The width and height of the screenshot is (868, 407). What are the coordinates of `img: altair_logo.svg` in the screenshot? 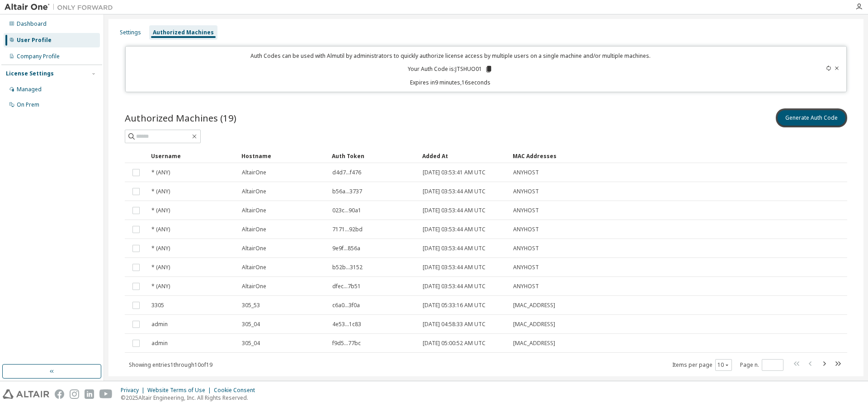 It's located at (26, 394).